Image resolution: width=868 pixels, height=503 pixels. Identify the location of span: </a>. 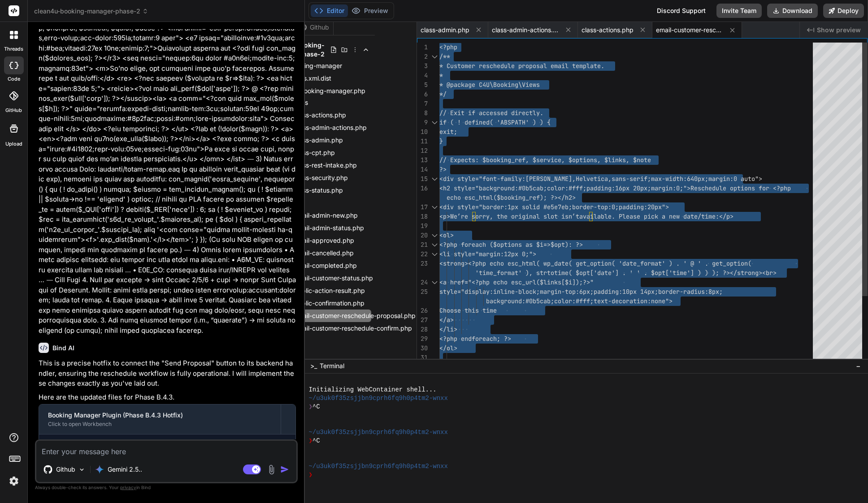
(446, 319).